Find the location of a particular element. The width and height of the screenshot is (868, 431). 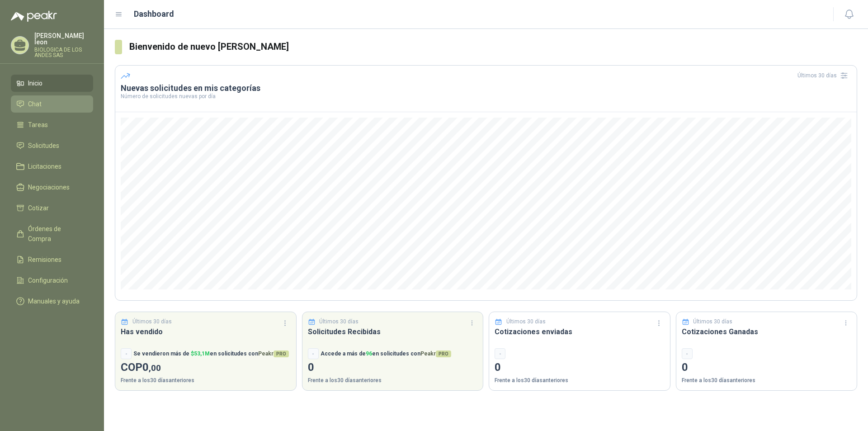

span: ,00 is located at coordinates (155, 367).